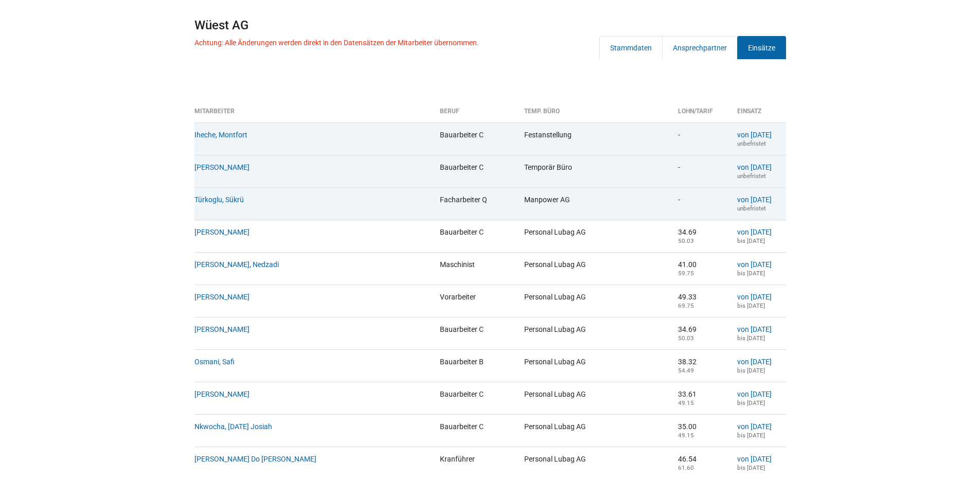 This screenshot has width=980, height=478. What do you see at coordinates (215, 362) in the screenshot?
I see `a: Osmani, Safi` at bounding box center [215, 362].